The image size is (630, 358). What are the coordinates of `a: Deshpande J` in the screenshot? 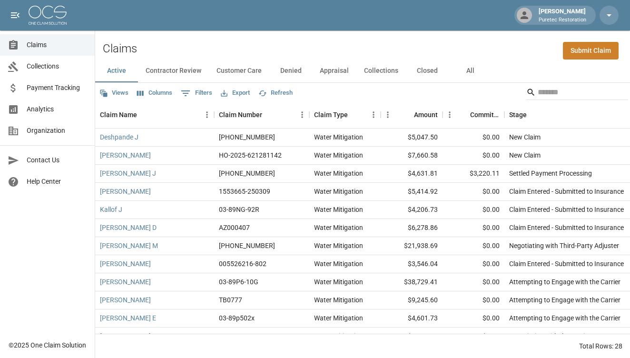 It's located at (119, 137).